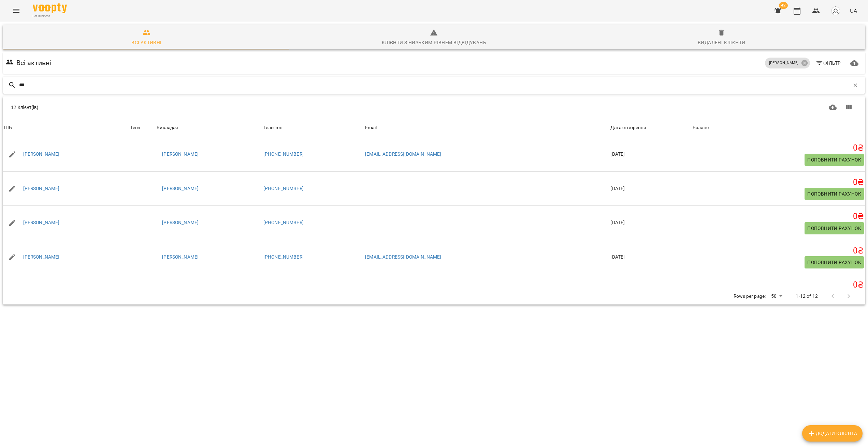  What do you see at coordinates (221, 107) in the screenshot?
I see `div: 12 Клієнт(ів)` at bounding box center [221, 107].